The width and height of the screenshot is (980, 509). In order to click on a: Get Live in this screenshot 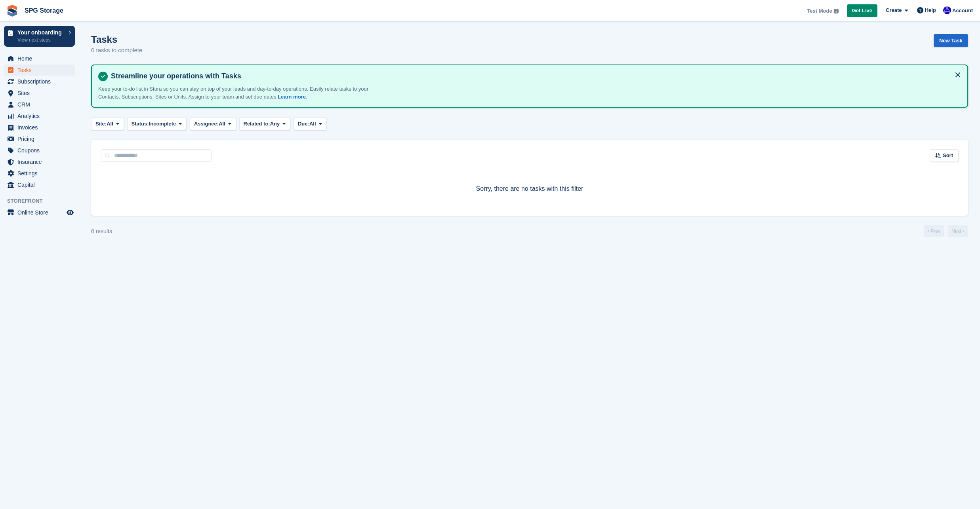, I will do `click(862, 10)`.